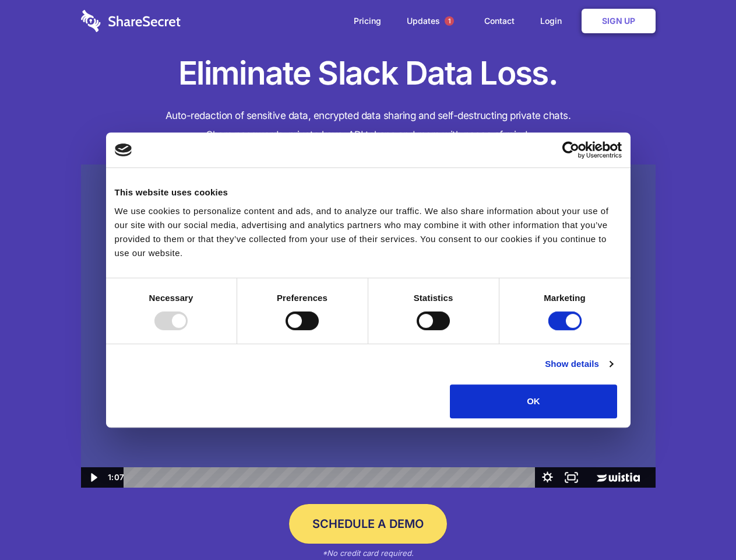 Image resolution: width=736 pixels, height=560 pixels. Describe the element at coordinates (331, 477) in the screenshot. I see `div: Playbar` at that location.